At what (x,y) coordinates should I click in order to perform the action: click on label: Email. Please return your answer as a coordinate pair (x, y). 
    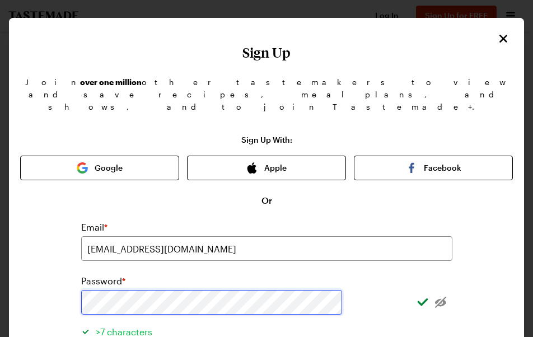
    Looking at the image, I should click on (94, 227).